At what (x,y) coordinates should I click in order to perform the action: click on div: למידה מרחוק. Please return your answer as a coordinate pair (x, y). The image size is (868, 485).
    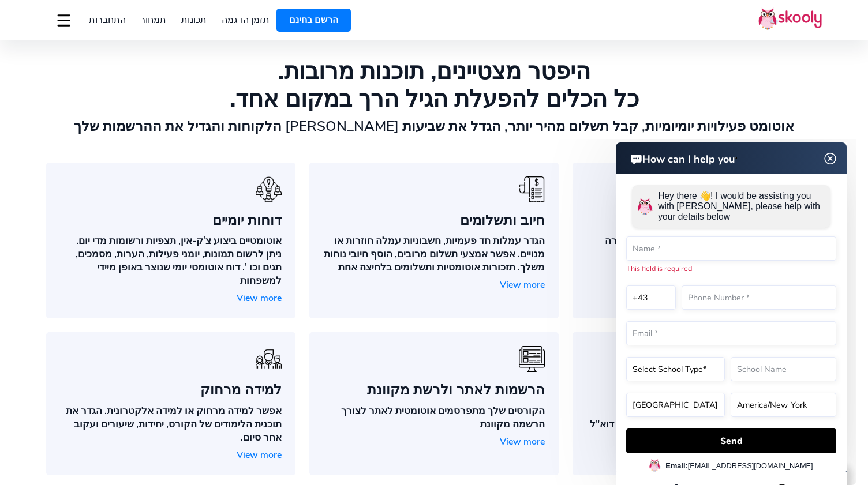
    Looking at the image, I should click on (171, 390).